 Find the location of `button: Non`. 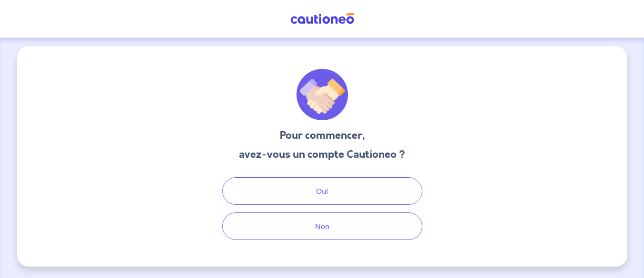

button: Non is located at coordinates (322, 226).